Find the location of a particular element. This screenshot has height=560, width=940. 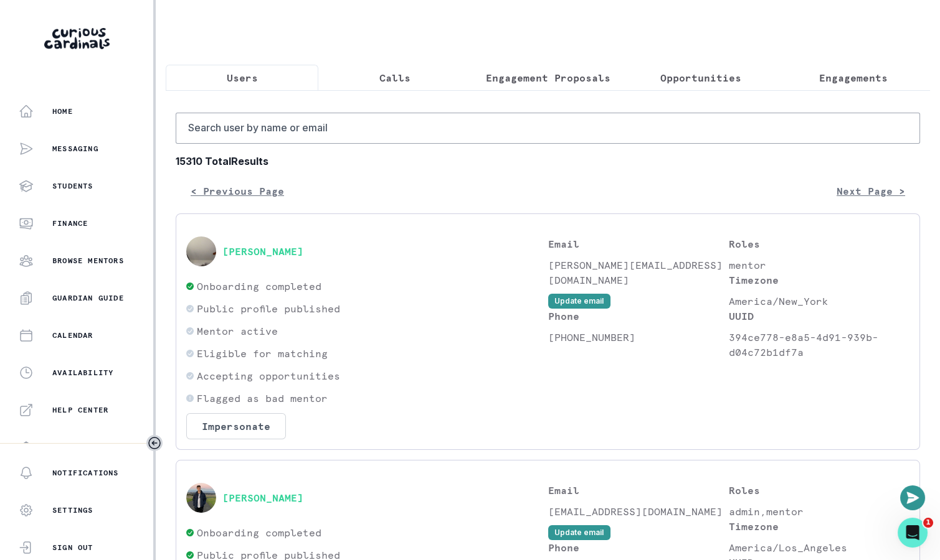

p: admin,mentor is located at coordinates (819, 512).